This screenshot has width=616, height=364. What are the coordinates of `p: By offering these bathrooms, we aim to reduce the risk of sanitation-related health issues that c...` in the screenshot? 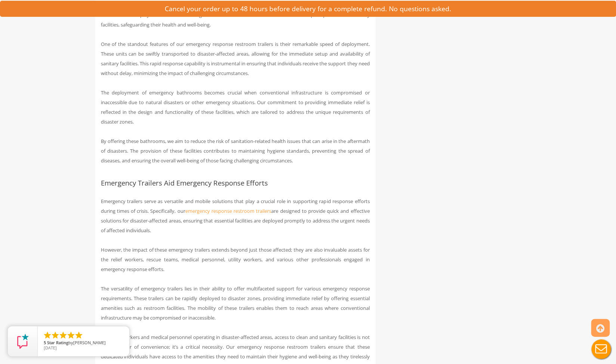 It's located at (236, 151).